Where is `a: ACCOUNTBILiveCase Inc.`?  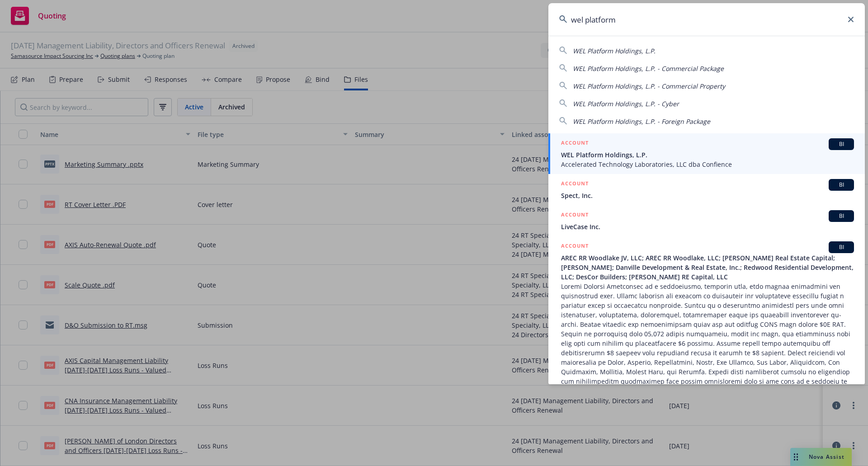
a: ACCOUNTBILiveCase Inc. is located at coordinates (706, 221).